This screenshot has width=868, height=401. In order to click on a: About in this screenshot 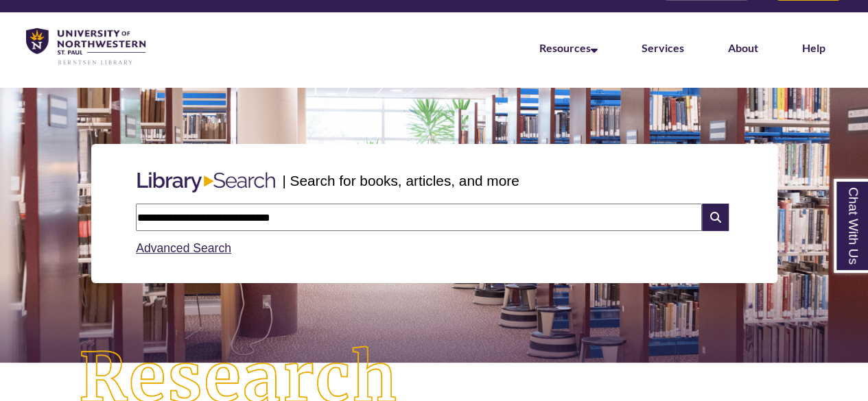, I will do `click(743, 47)`.